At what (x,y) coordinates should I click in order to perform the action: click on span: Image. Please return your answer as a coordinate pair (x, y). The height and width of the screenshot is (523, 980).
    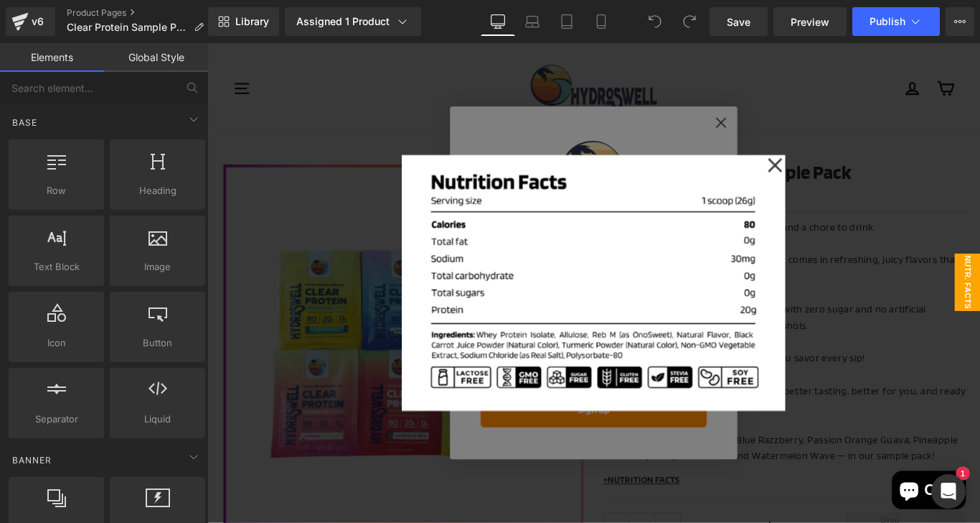
    Looking at the image, I should click on (157, 266).